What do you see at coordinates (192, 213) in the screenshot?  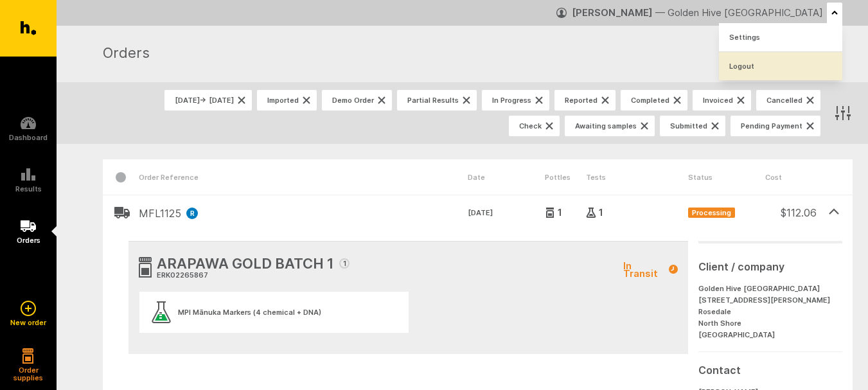 I see `div: R` at bounding box center [192, 213].